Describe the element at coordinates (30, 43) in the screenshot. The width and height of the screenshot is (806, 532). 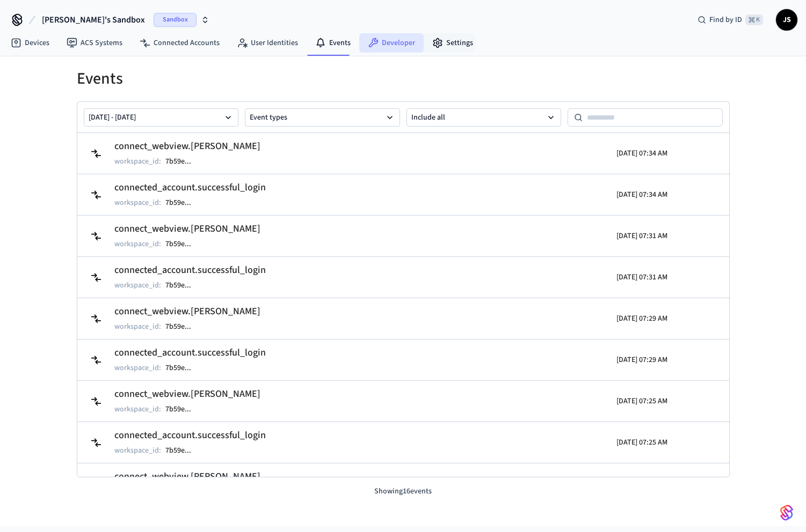
I see `a: Devices` at that location.